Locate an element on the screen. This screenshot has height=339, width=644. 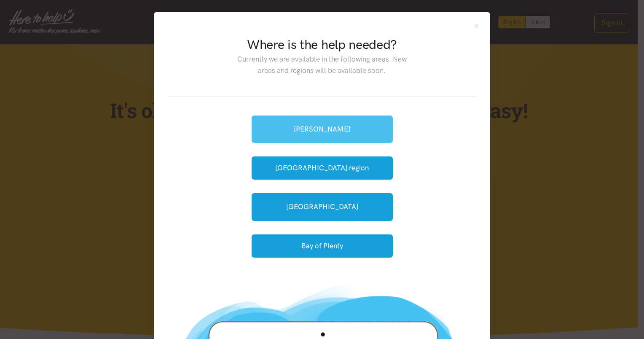
button: Close is located at coordinates (476, 26).